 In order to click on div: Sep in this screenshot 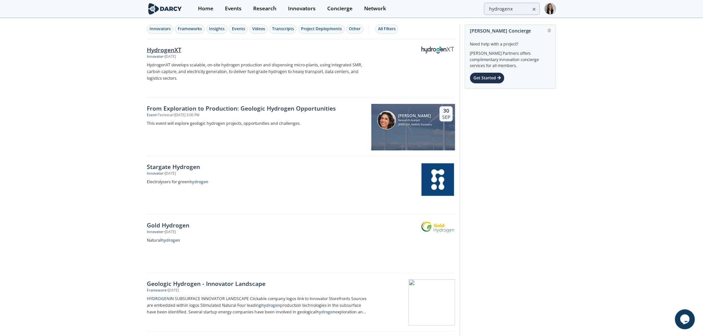, I will do `click(446, 117)`.